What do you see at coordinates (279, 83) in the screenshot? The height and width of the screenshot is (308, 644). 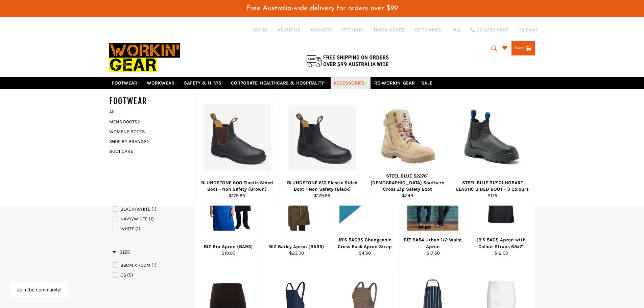 I see `a: CORPORATE, HEALTHCARE & HOSPITALITY` at bounding box center [279, 83].